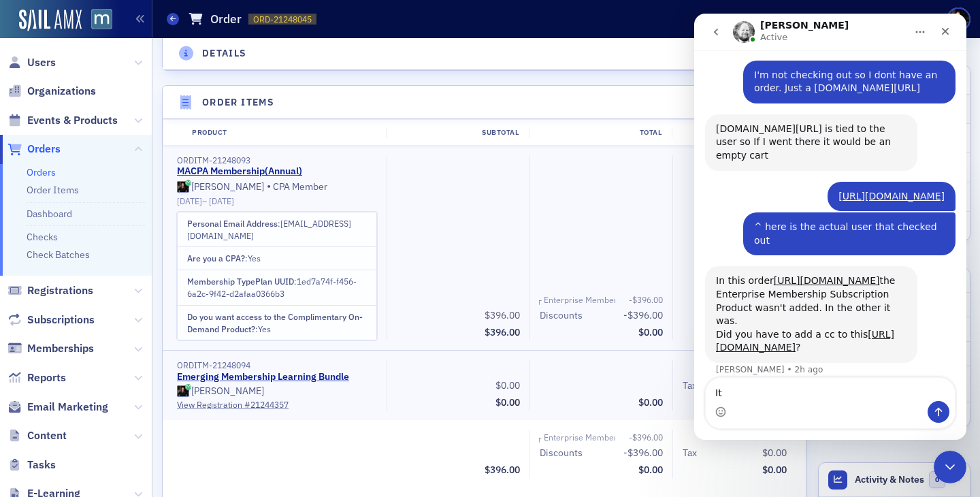  Describe the element at coordinates (263, 377) in the screenshot. I see `a: Emerging Membership Learning Bundle` at that location.